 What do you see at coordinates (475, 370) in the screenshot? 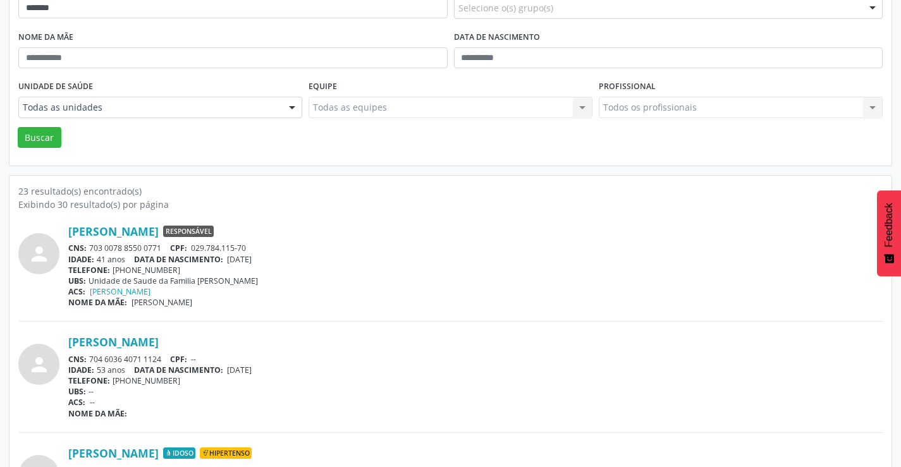
I see `div: 53 anos` at bounding box center [475, 370].